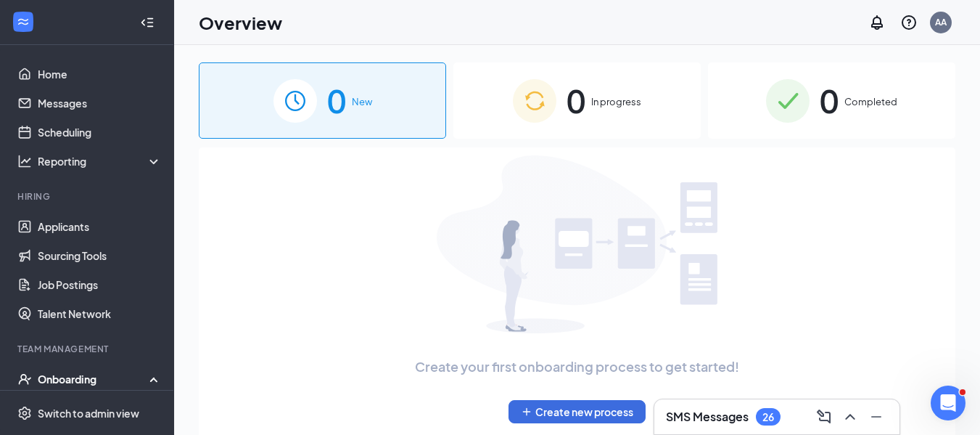  I want to click on div: AA, so click(941, 22).